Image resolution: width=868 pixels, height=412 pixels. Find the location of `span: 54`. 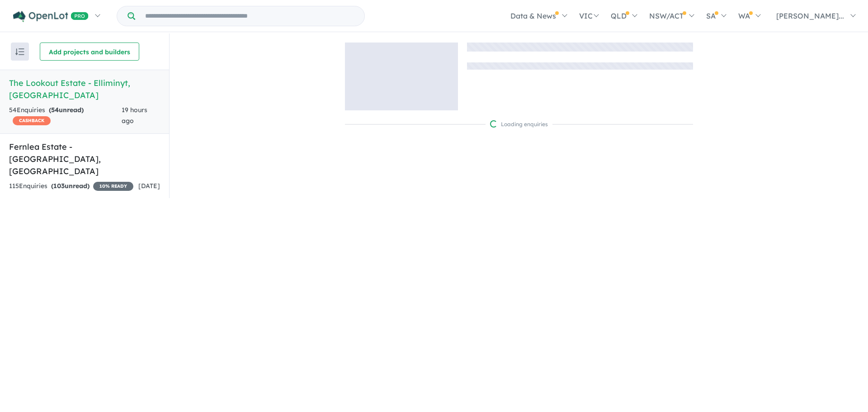

span: 54 is located at coordinates (55, 110).